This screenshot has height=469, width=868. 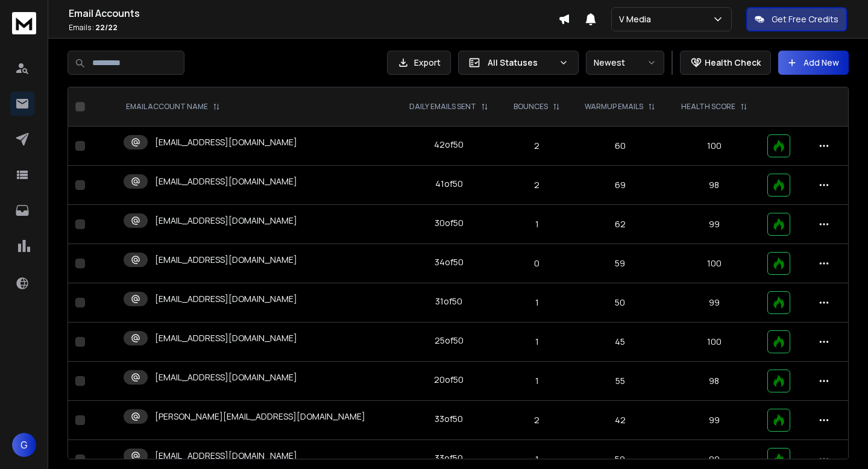 I want to click on td: 62, so click(x=621, y=224).